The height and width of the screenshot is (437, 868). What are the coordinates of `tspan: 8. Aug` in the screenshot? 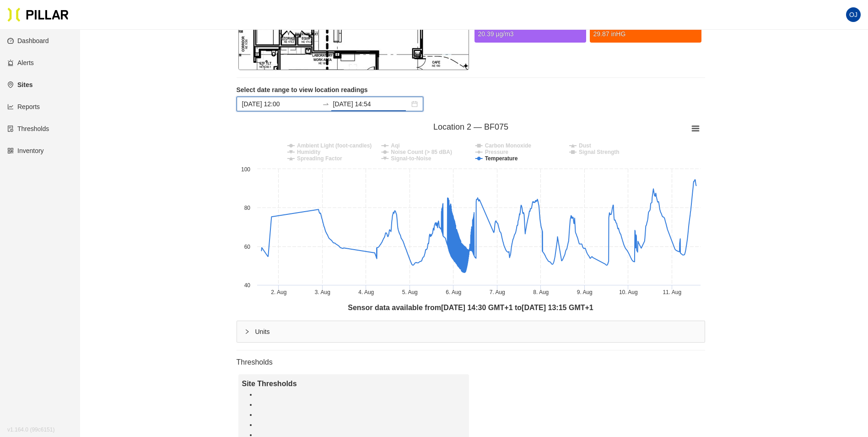 It's located at (541, 292).